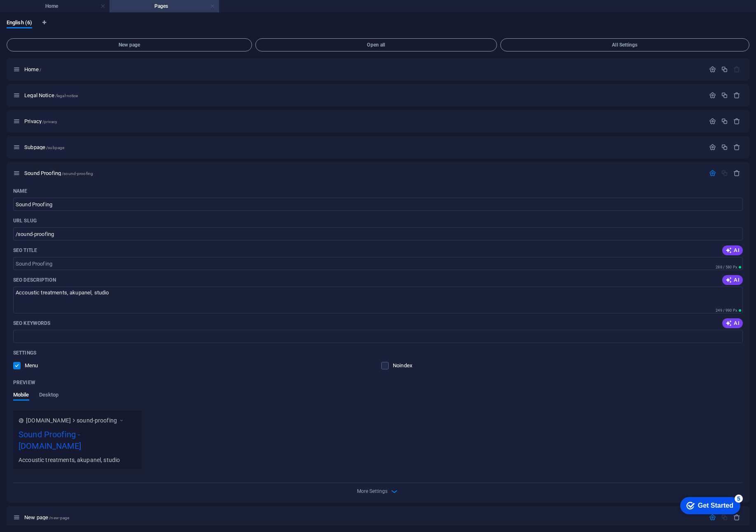  What do you see at coordinates (37, 13) in the screenshot?
I see `div: Get Started 5 items remaining, 0% complete` at bounding box center [37, 13].